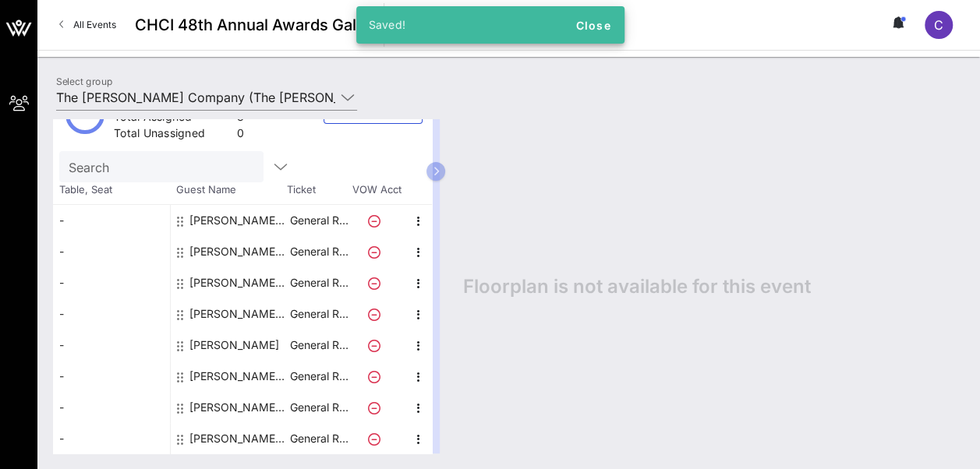 The height and width of the screenshot is (469, 980). I want to click on button: Close, so click(594, 25).